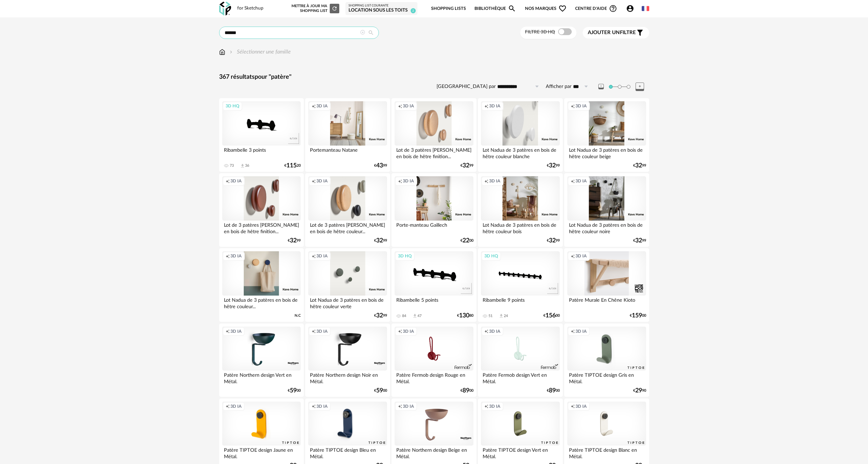 This screenshot has height=464, width=868. Describe the element at coordinates (434, 378) in the screenshot. I see `div: Patère Fermob design Rouge en Métal.` at that location.